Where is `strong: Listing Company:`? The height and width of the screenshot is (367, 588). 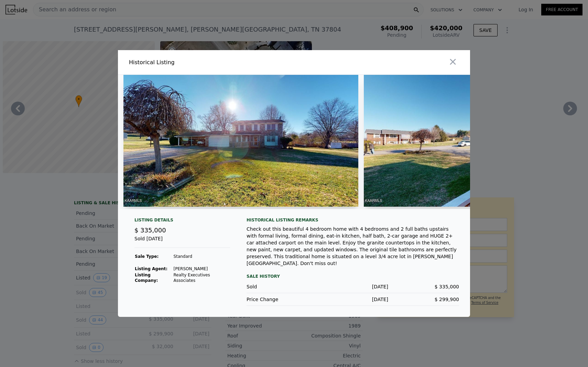
strong: Listing Company: is located at coordinates (146, 278).